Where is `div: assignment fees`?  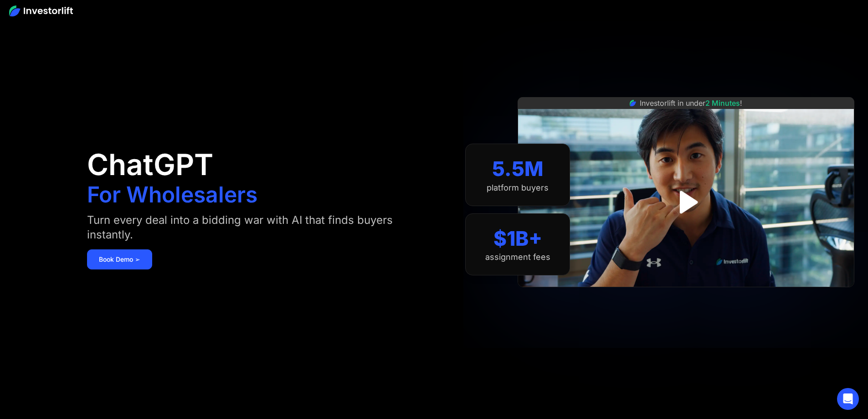
div: assignment fees is located at coordinates (518, 257).